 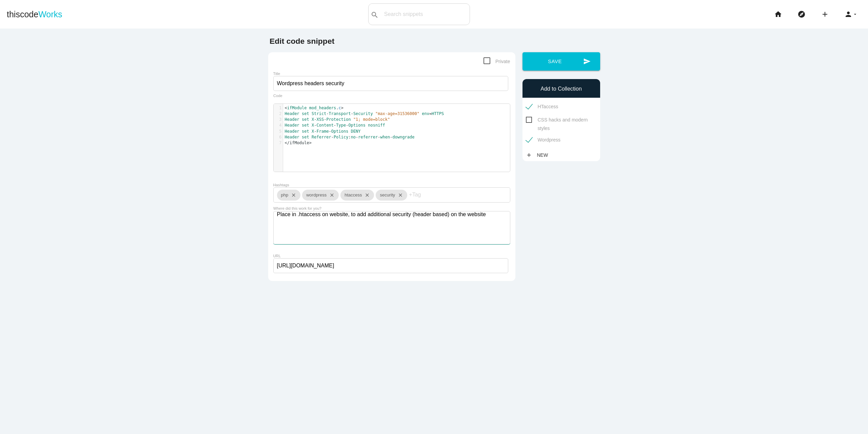 What do you see at coordinates (278, 131) in the screenshot?
I see `div: 5` at bounding box center [278, 131].